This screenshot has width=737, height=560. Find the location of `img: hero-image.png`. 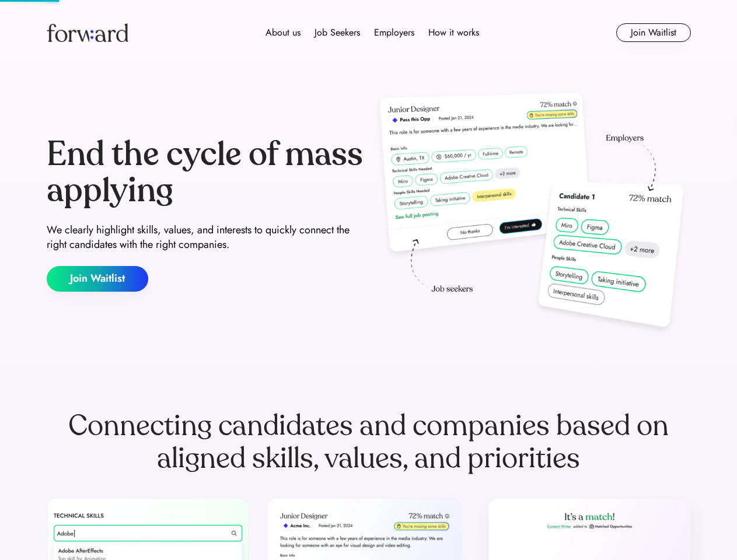

img: hero-image.png is located at coordinates (532, 214).